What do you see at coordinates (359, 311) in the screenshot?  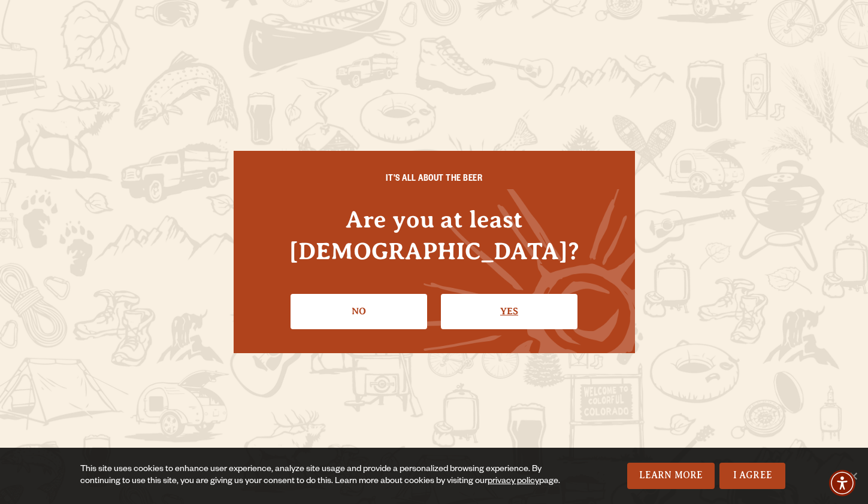 I see `a: No` at bounding box center [359, 311].